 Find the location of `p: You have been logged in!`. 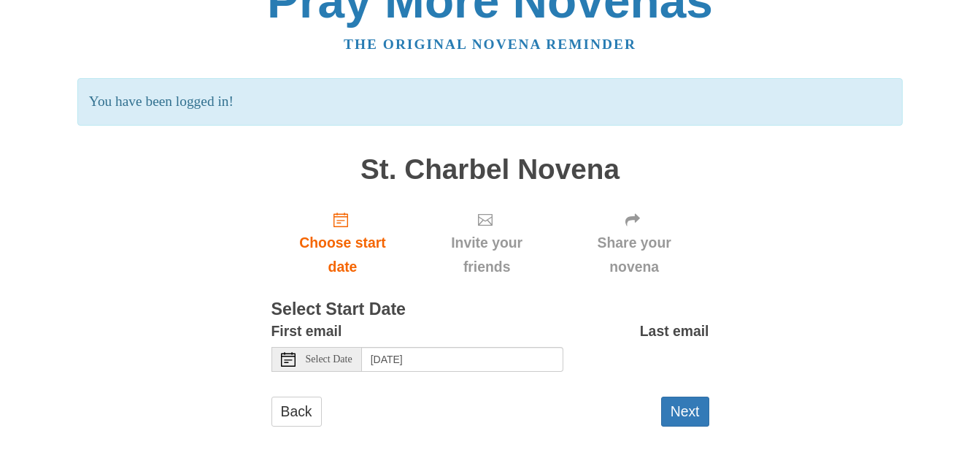

p: You have been logged in! is located at coordinates (490, 102).